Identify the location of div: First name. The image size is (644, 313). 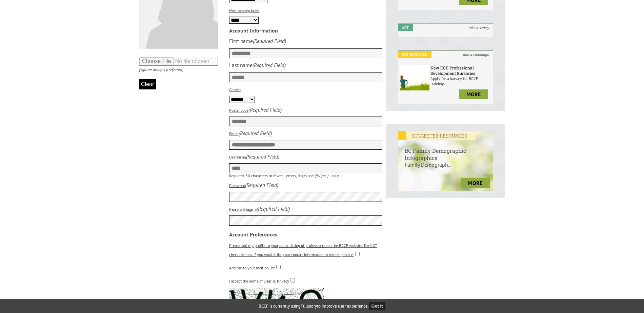
(241, 41).